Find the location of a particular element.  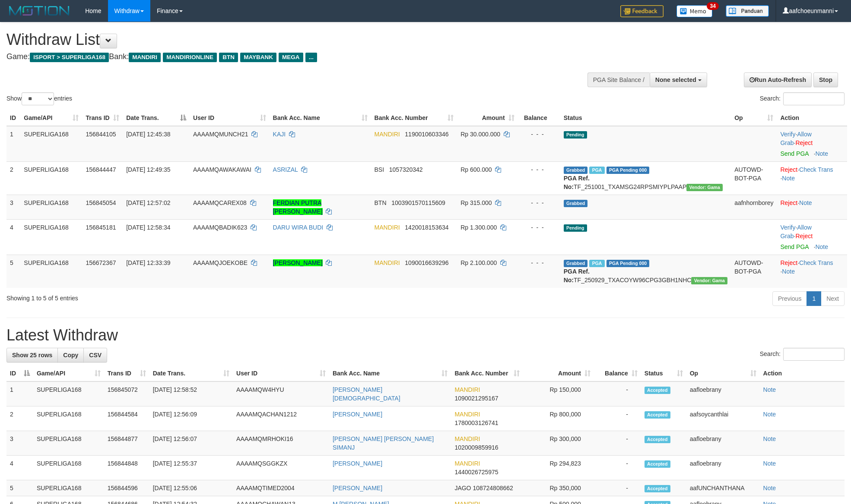

span: AAAAMQMUNCH21 is located at coordinates (221, 134).